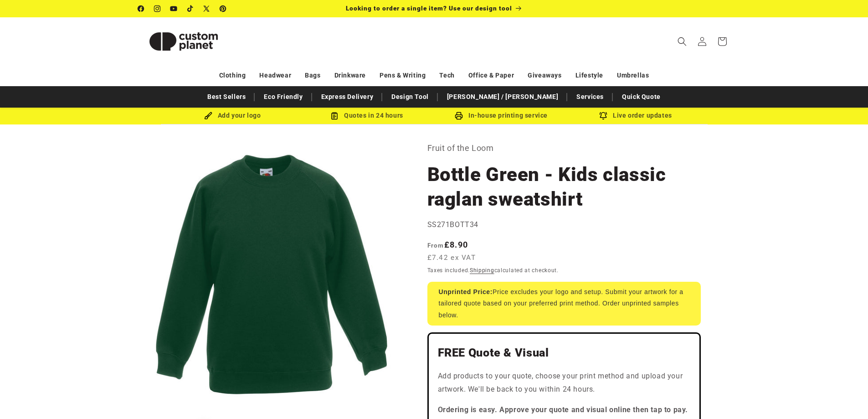  What do you see at coordinates (589, 75) in the screenshot?
I see `a: Lifestyle` at bounding box center [589, 75].